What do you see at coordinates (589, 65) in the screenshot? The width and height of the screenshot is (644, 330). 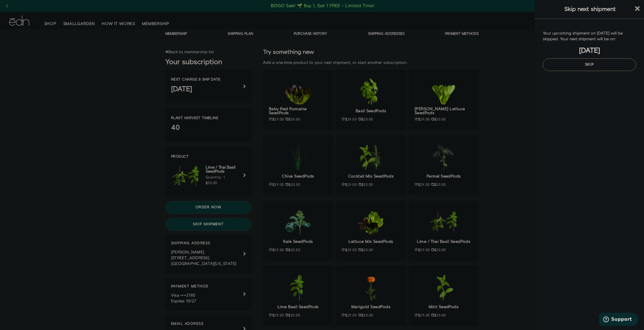 I see `button: Skip` at bounding box center [589, 65].